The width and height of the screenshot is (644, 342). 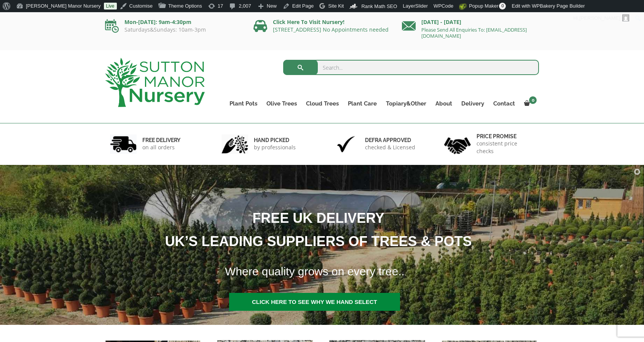 What do you see at coordinates (309, 22) in the screenshot?
I see `a: Click Here To Visit Nursery!` at bounding box center [309, 22].